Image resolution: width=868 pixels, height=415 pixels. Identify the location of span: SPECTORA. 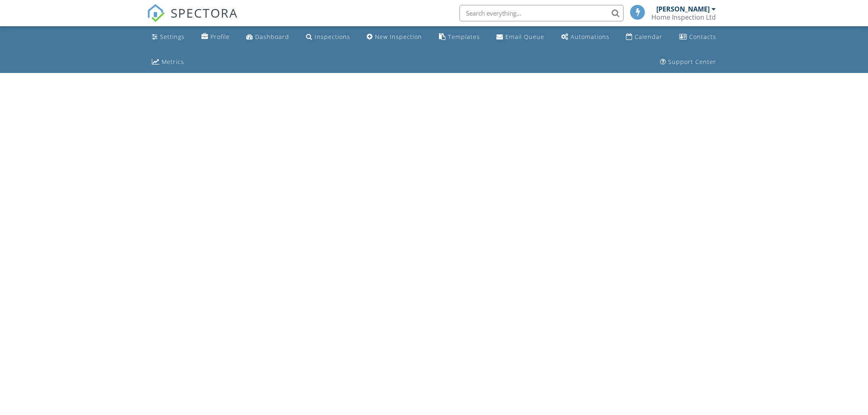
(205, 13).